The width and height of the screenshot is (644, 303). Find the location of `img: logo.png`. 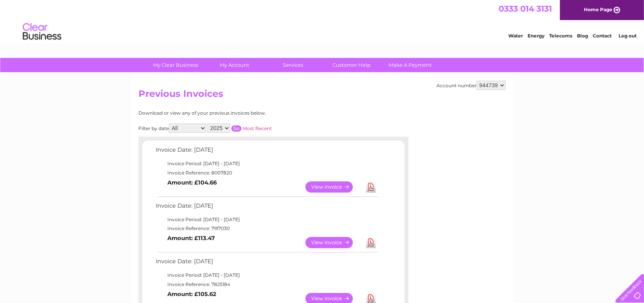

img: logo.png is located at coordinates (42, 31).